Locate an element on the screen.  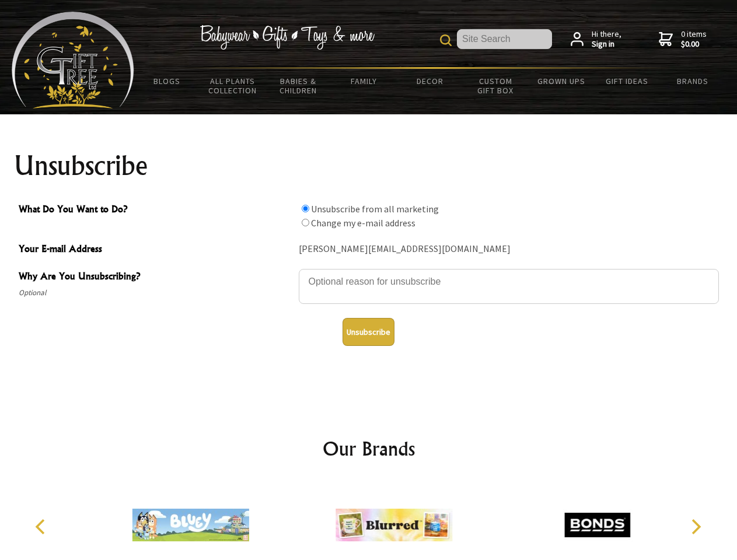
h2: Our Brands is located at coordinates (368, 448).